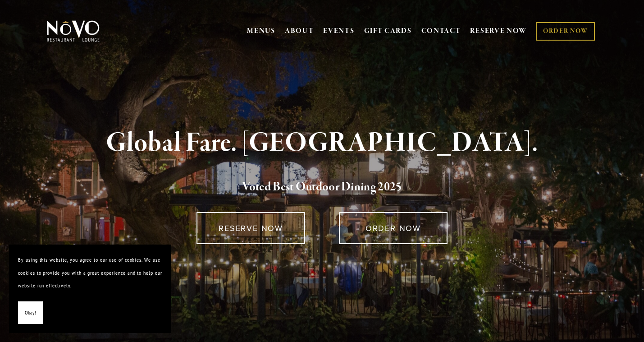 The image size is (644, 342). I want to click on a: GIFT CARDS, so click(388, 31).